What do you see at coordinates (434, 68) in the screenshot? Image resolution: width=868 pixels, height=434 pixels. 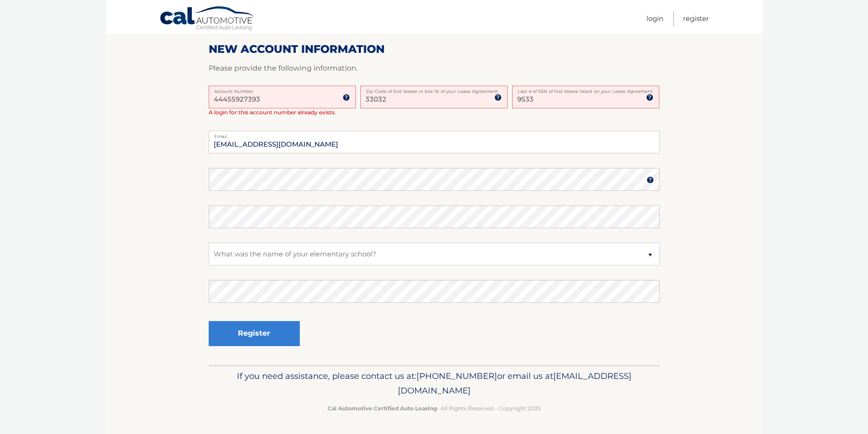 I see `p: Please provide the following information.` at bounding box center [434, 68].